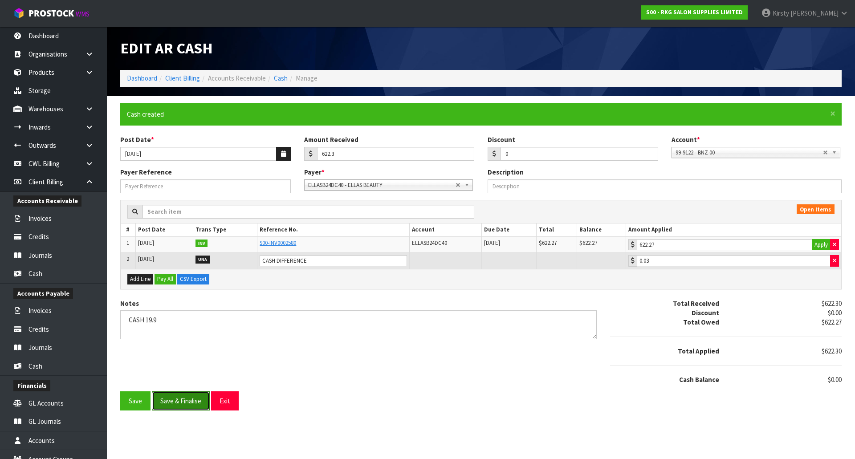  What do you see at coordinates (82, 14) in the screenshot?
I see `small: WMS` at bounding box center [82, 14].